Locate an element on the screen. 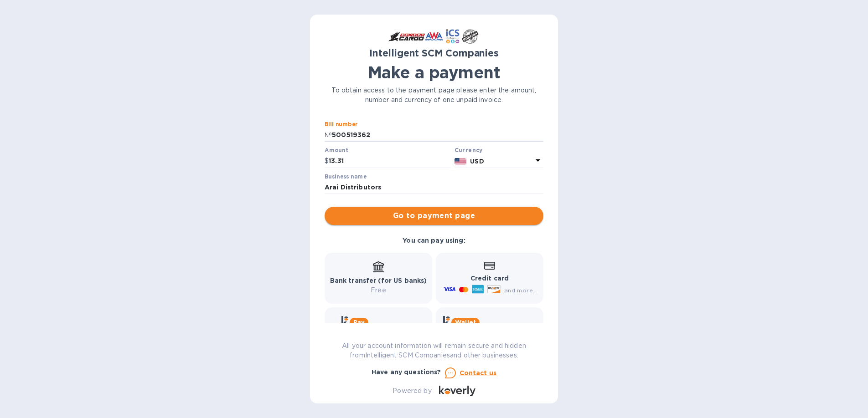  h1: Make a payment is located at coordinates (434, 72).